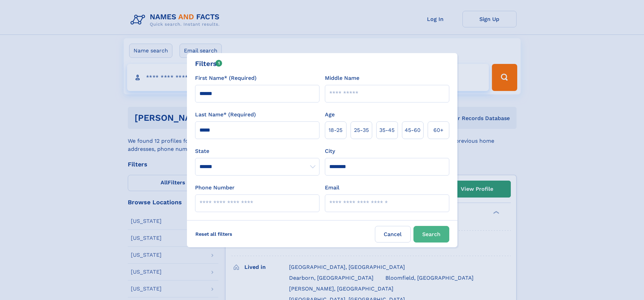 The image size is (644, 300). Describe the element at coordinates (226, 78) in the screenshot. I see `label: First Name* (Required)` at that location.